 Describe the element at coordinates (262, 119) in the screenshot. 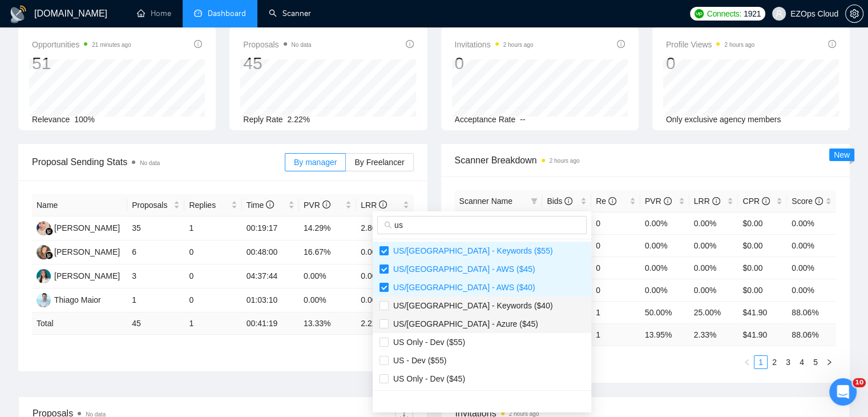

I see `span: Reply Rate` at that location.